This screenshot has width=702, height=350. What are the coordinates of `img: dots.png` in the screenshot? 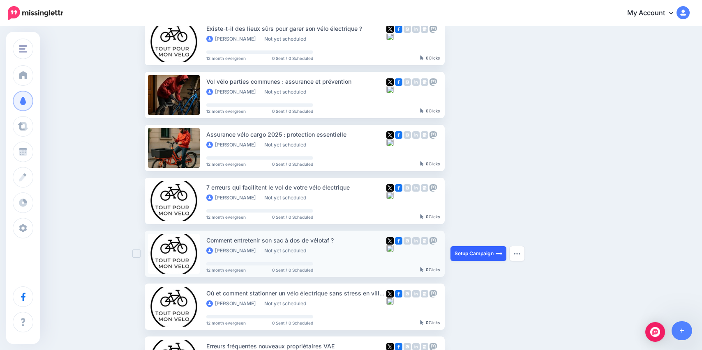 It's located at (517, 254).